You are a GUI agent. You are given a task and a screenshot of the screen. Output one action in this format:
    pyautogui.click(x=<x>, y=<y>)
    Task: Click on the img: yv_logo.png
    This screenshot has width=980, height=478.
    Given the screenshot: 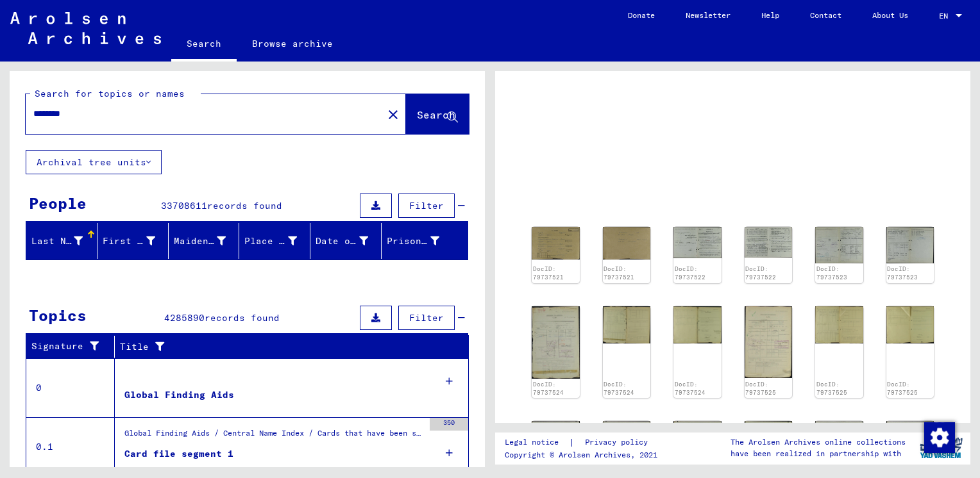 What is the action you would take?
    pyautogui.click(x=941, y=448)
    